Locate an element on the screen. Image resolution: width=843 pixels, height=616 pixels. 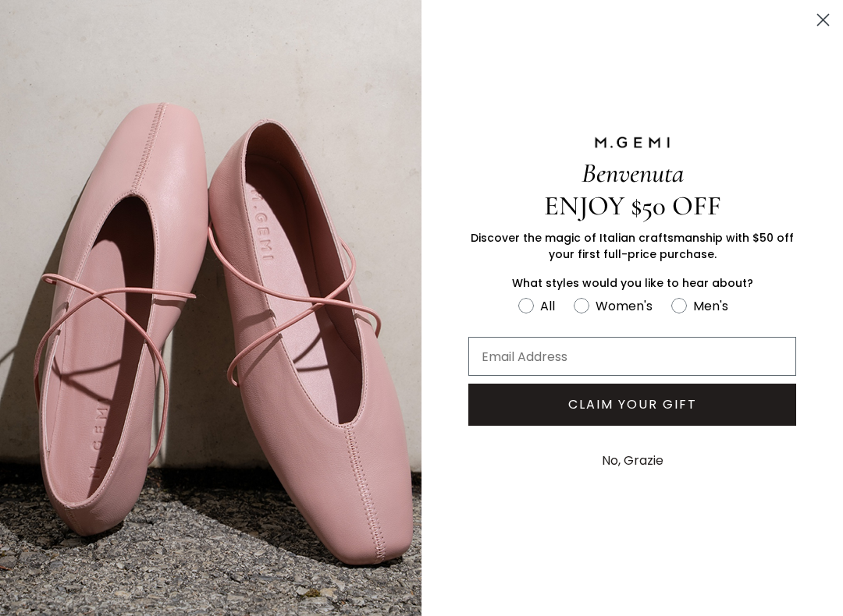
span: ENJOY $50 OFF is located at coordinates (632, 206).